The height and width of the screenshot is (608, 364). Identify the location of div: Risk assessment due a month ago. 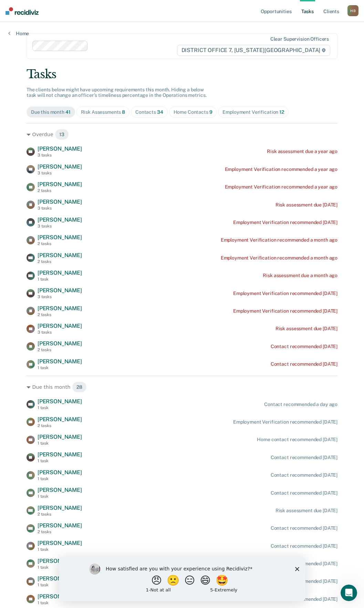
(300, 276).